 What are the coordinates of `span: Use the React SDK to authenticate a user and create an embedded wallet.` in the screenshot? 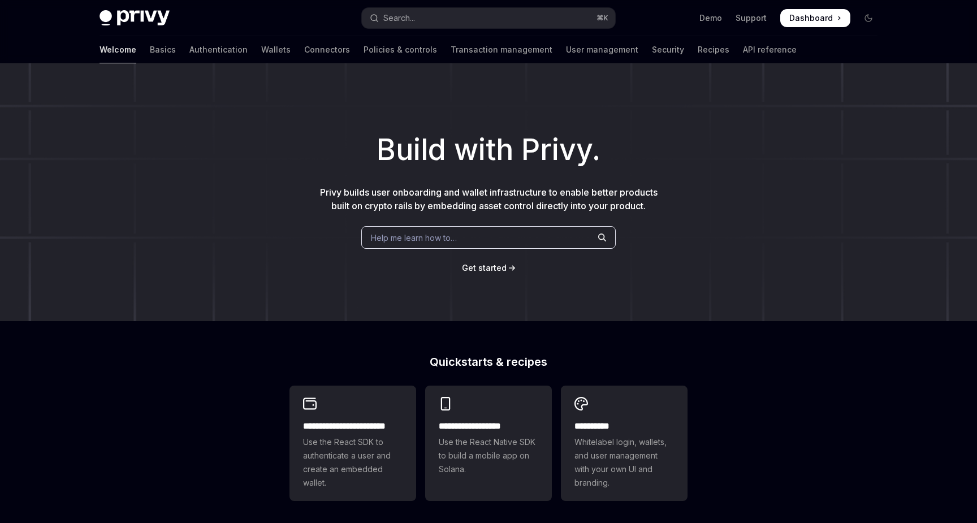 It's located at (353, 463).